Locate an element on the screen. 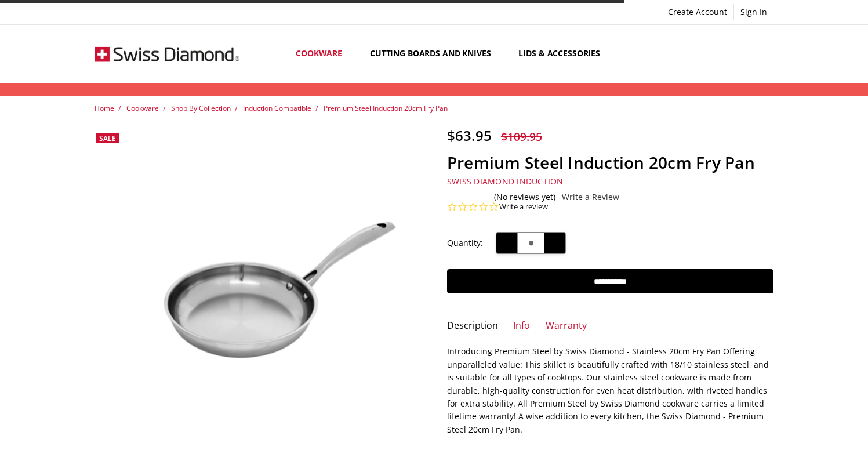  span: $63.95 is located at coordinates (470, 135).